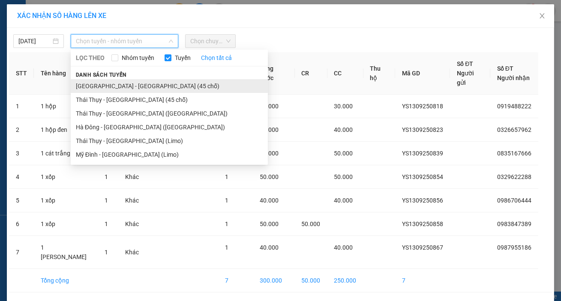  Describe the element at coordinates (542, 16) in the screenshot. I see `span: close` at that location.